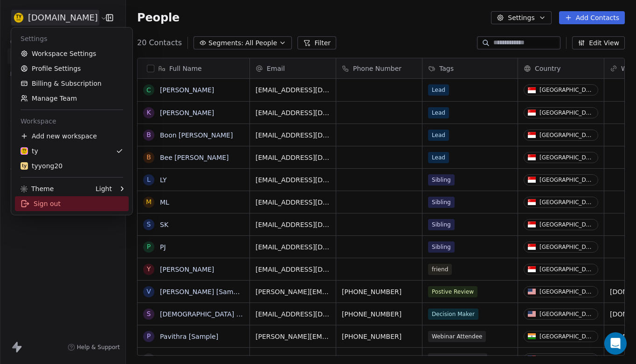 Image resolution: width=636 pixels, height=364 pixels. What do you see at coordinates (72, 53) in the screenshot?
I see `a: Workspace Settings` at bounding box center [72, 53].